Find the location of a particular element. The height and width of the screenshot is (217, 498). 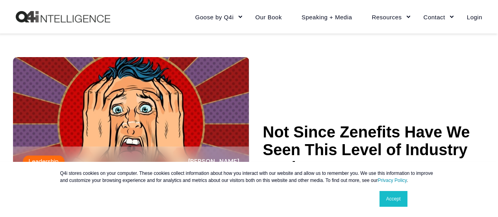

label: Leadership is located at coordinates (44, 161).